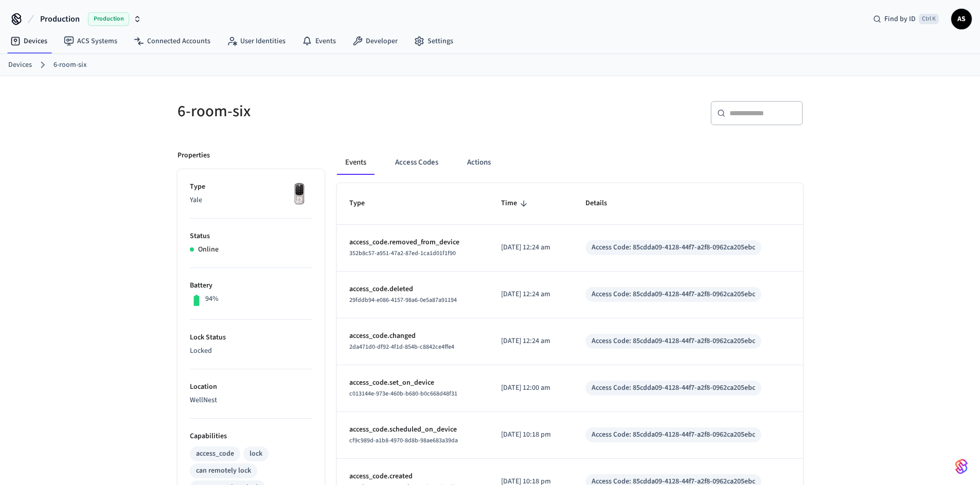 The width and height of the screenshot is (980, 485). Describe the element at coordinates (962, 19) in the screenshot. I see `button: AS` at that location.